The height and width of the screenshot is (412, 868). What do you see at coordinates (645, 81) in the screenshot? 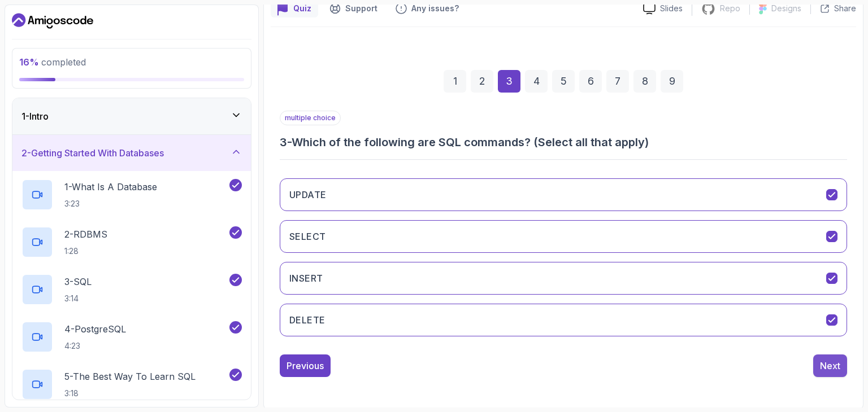
I see `div: 8` at bounding box center [645, 81].